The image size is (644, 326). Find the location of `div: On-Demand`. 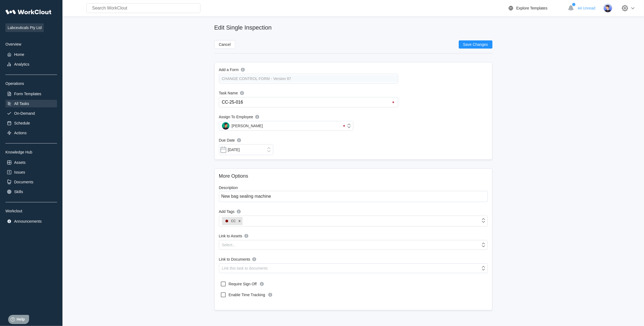

div: On-Demand is located at coordinates (24, 114).